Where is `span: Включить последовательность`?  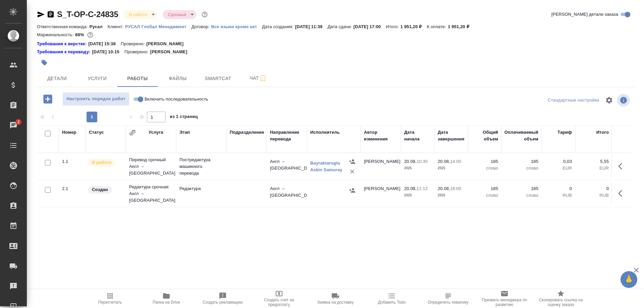
span: Включить последовательность is located at coordinates (176, 99).